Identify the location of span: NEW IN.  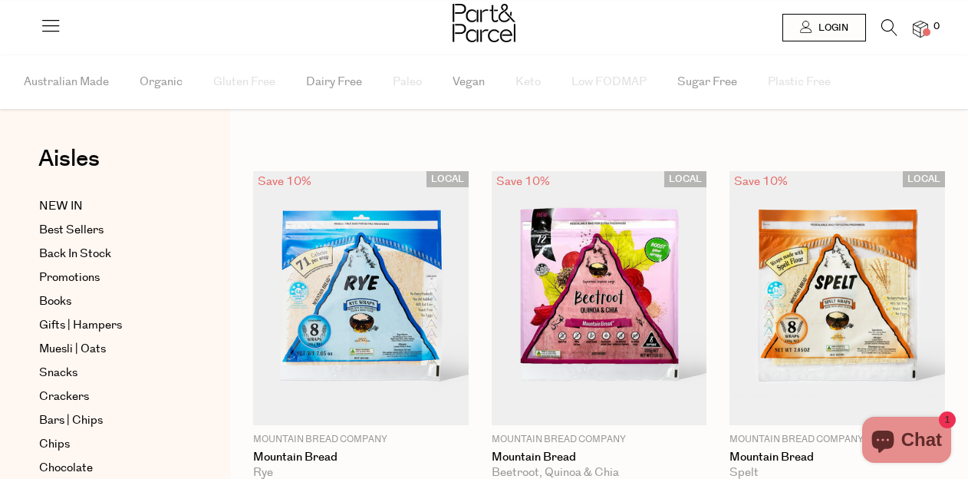
(61, 206).